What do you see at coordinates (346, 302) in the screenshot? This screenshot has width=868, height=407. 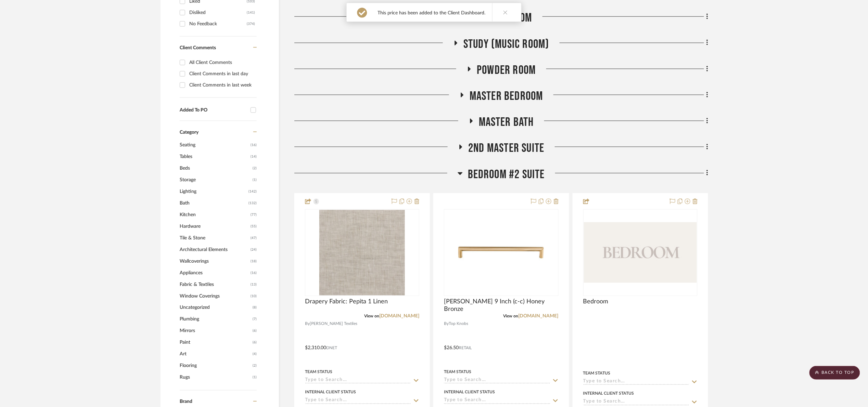 I see `span: Drapery Fabric: Pepita 1 Linen` at bounding box center [346, 302].